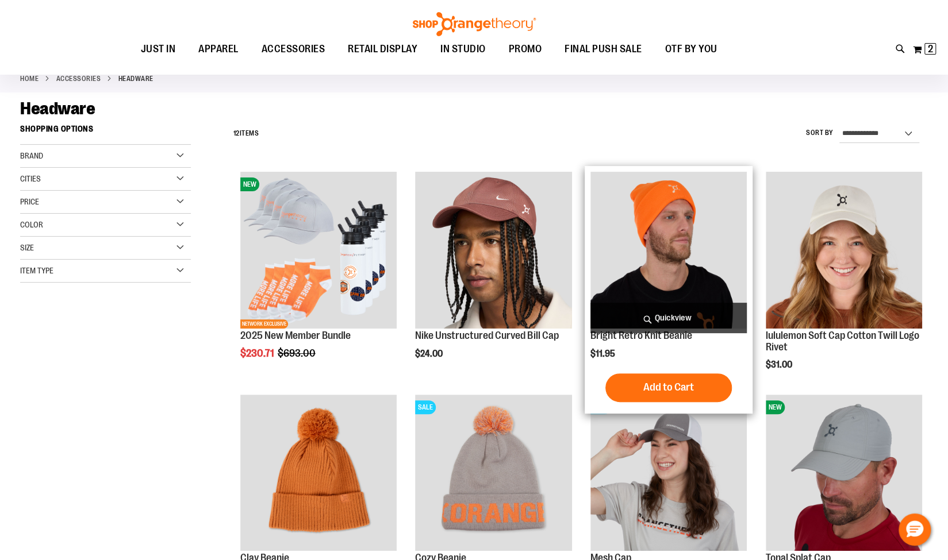 Image resolution: width=948 pixels, height=560 pixels. I want to click on span: APPAREL, so click(218, 49).